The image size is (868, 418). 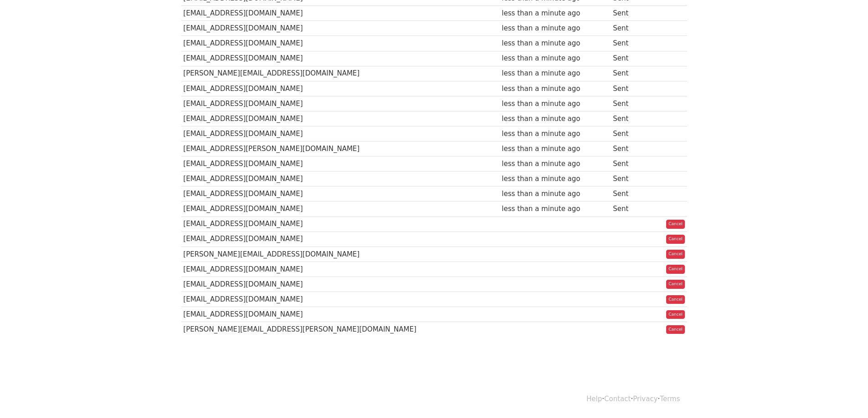 What do you see at coordinates (617, 399) in the screenshot?
I see `a: Contact` at bounding box center [617, 399].